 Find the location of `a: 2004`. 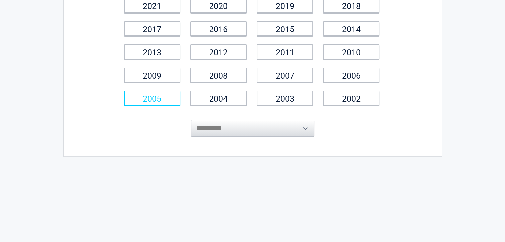

a: 2004 is located at coordinates (218, 98).